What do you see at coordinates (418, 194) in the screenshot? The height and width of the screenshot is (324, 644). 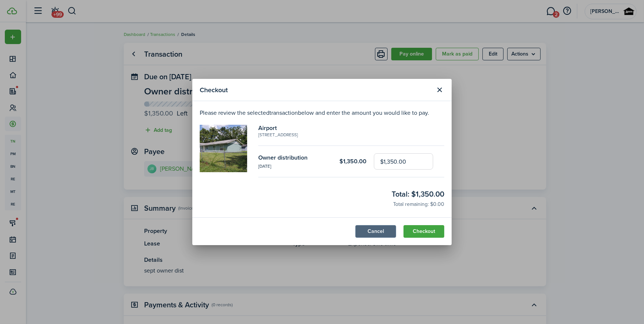 I see `checkout-total-main: Total: $1,350.00` at bounding box center [418, 194].